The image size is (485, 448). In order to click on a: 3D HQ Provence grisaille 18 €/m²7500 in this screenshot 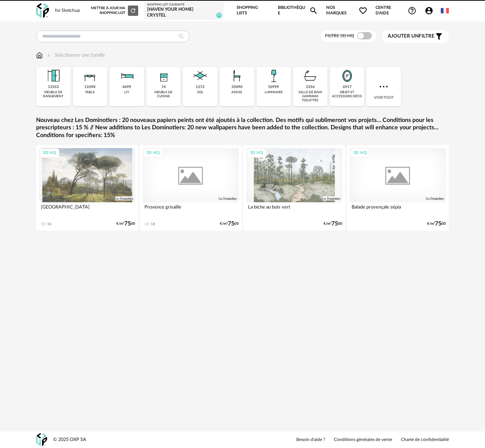, I will do `click(191, 188)`.